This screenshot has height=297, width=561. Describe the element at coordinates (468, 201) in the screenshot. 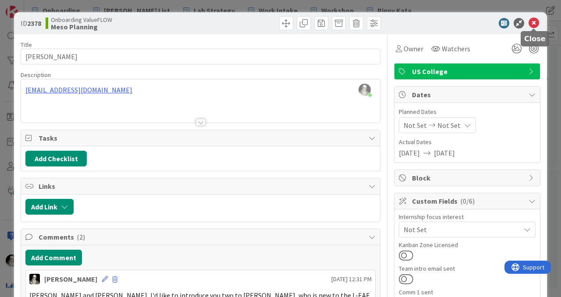

I see `span: Custom Fields` at that location.